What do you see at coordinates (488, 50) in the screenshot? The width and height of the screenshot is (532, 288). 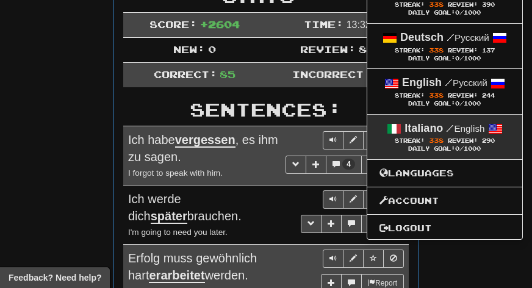 I see `span: 137` at bounding box center [488, 50].